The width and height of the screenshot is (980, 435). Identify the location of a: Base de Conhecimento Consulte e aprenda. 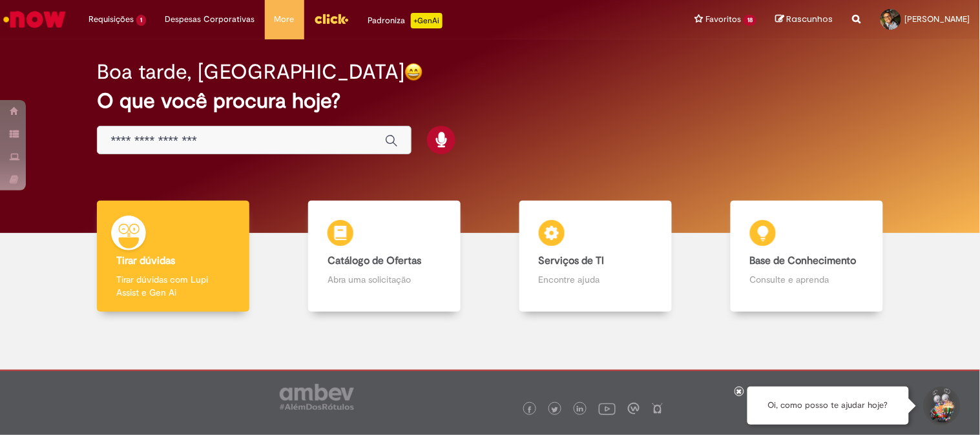
(806, 256).